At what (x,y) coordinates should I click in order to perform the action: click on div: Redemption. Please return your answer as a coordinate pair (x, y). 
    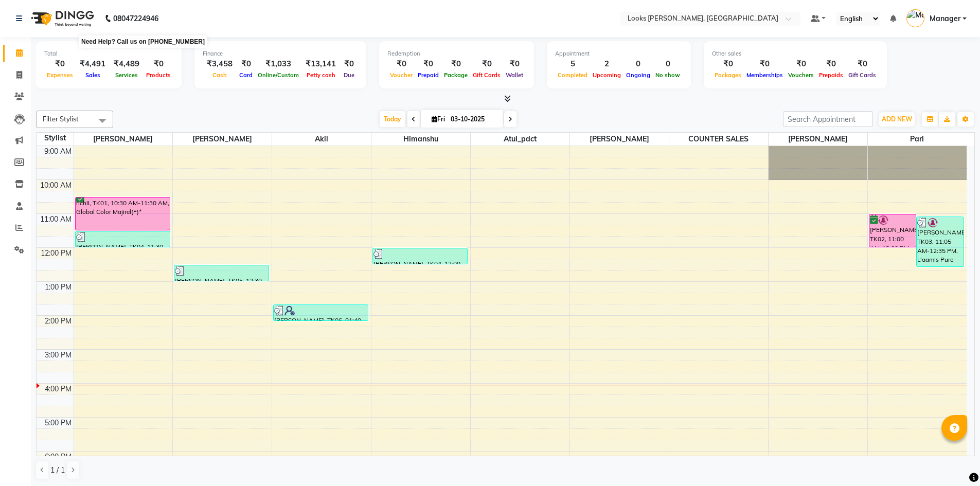
    Looking at the image, I should click on (456, 54).